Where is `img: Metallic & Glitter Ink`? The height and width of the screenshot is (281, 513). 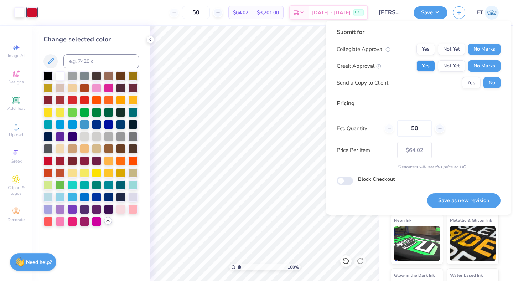
img: Metallic & Glitter Ink is located at coordinates (473, 244).